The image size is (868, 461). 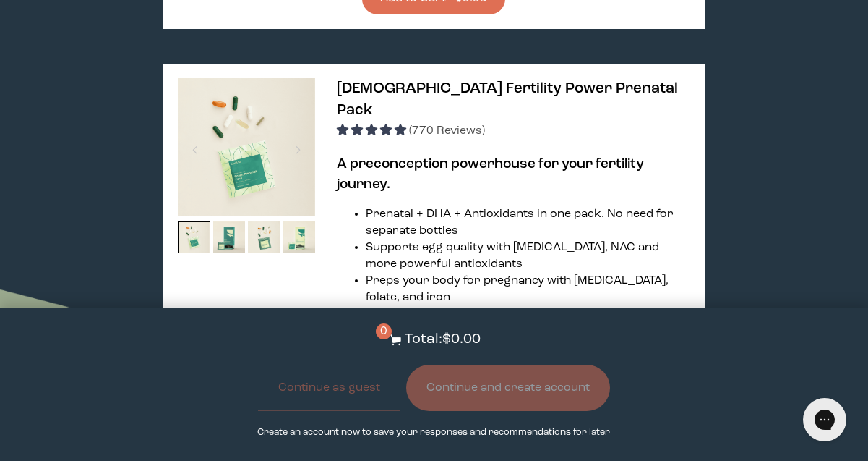 I want to click on span: (770 Reviews), so click(x=447, y=131).